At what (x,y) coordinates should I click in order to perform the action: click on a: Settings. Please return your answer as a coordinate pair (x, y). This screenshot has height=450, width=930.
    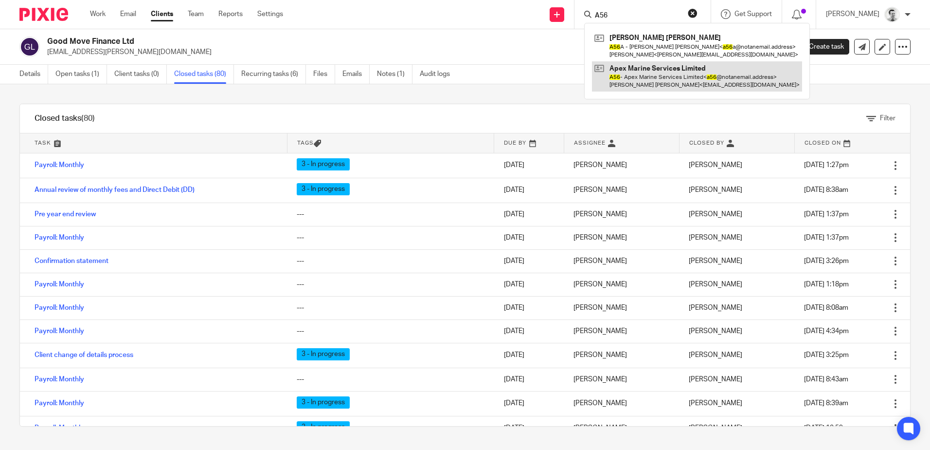
    Looking at the image, I should click on (270, 14).